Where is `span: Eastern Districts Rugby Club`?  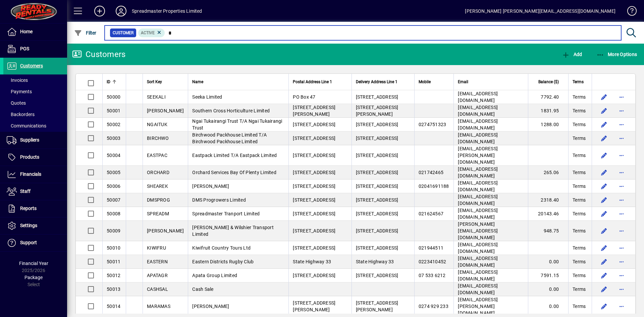
span: Eastern Districts Rugby Club is located at coordinates (223, 262).